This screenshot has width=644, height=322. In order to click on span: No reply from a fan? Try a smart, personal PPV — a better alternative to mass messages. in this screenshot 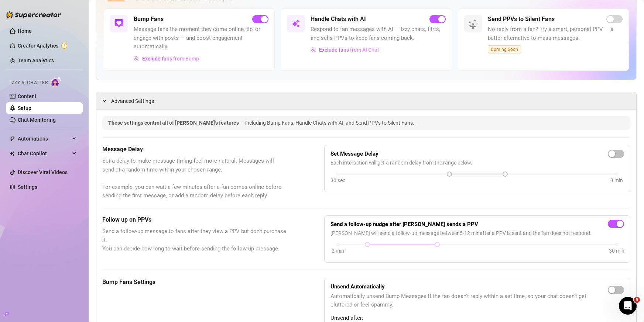, I will do `click(555, 34)`.